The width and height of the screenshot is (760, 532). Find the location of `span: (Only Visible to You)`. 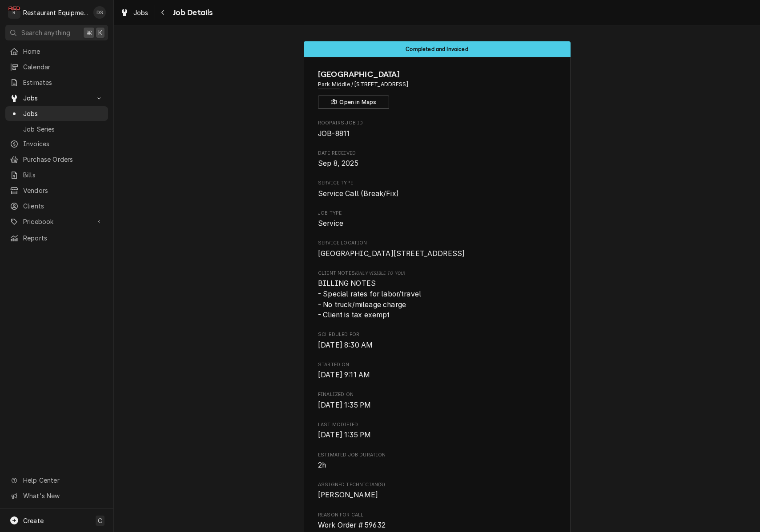

span: (Only Visible to You) is located at coordinates (380, 273).